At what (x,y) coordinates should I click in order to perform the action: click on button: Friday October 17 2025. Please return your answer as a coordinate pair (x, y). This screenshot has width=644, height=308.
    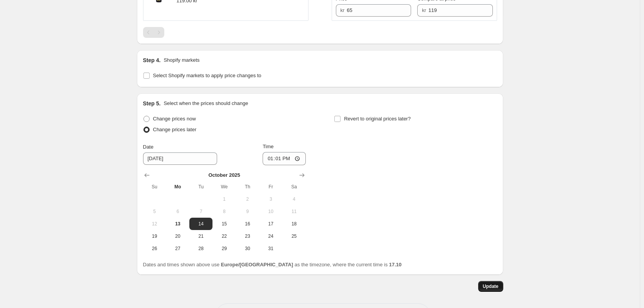
    Looking at the image, I should click on (271, 224).